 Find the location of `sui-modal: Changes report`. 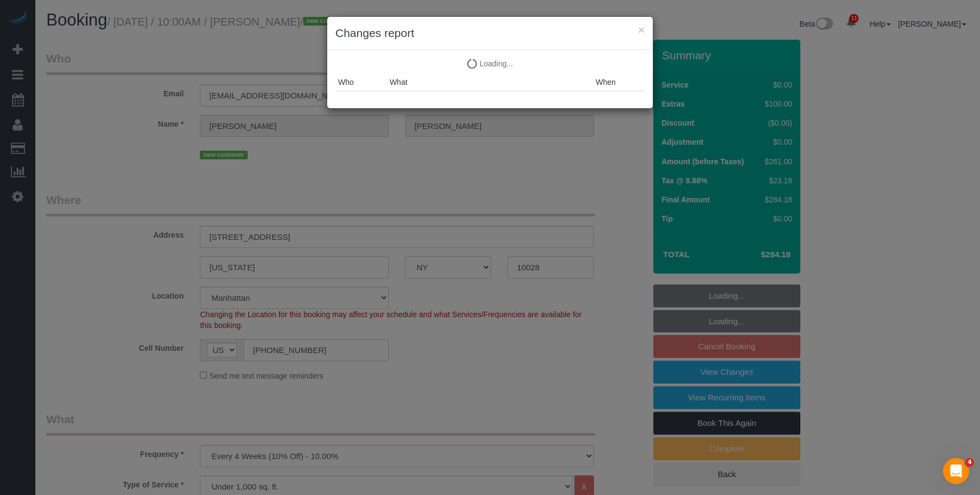

sui-modal: Changes report is located at coordinates (490, 63).